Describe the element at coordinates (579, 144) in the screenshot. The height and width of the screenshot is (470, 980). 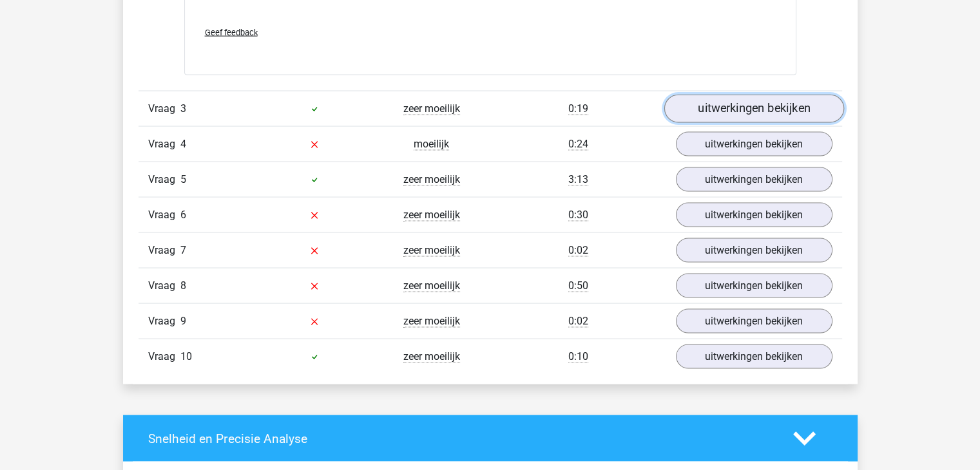
I see `span: 0:24` at that location.